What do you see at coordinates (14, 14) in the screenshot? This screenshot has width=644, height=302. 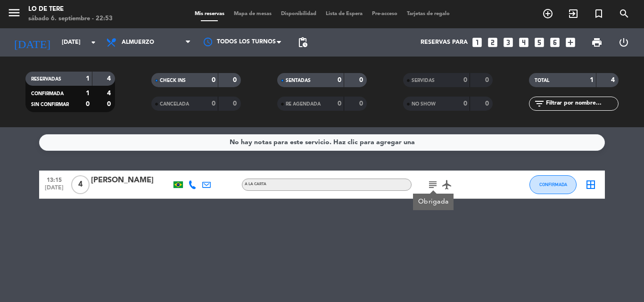 I see `button: menu` at bounding box center [14, 14].